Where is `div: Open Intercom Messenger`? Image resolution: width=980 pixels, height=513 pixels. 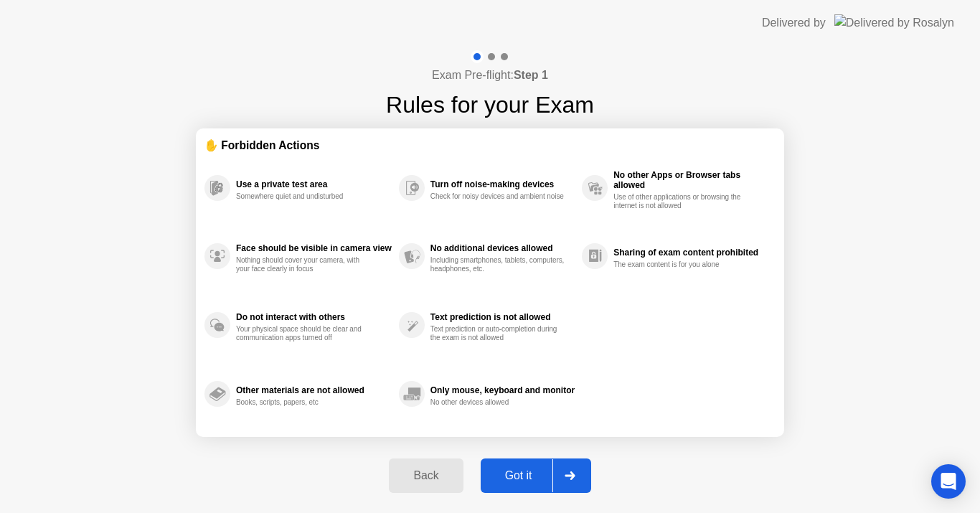 div: Open Intercom Messenger is located at coordinates (948, 481).